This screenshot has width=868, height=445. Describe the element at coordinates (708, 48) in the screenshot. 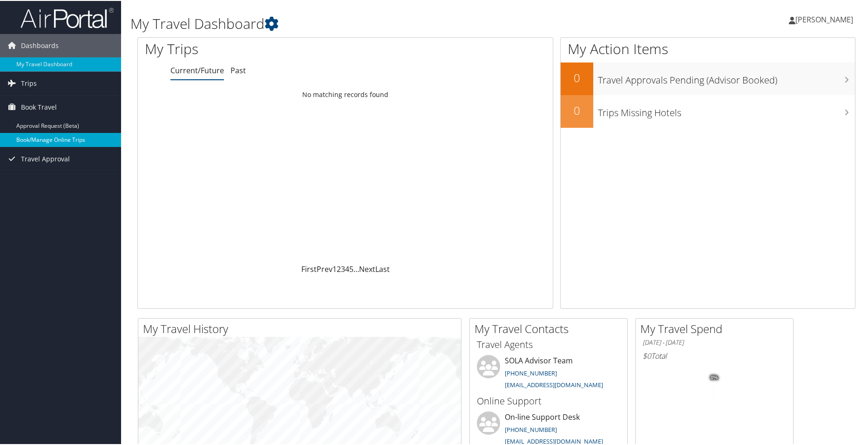

I see `h1: My Action Items` at that location.